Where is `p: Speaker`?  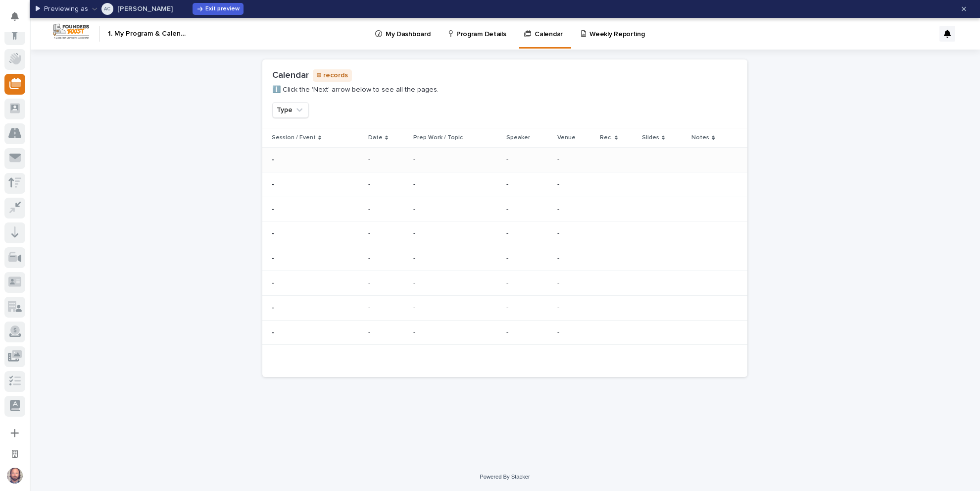 p: Speaker is located at coordinates (518, 138).